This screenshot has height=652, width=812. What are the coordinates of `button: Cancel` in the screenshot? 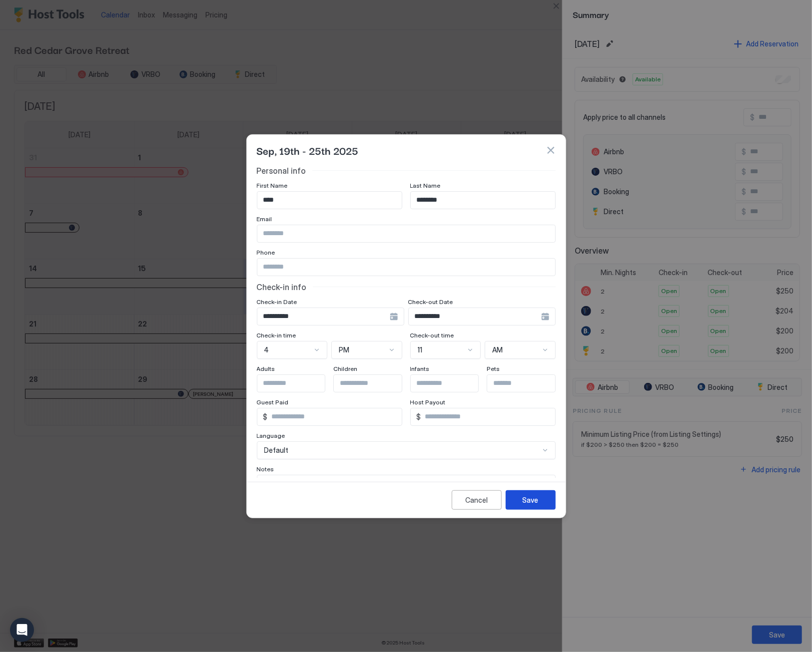 It's located at (476, 500).